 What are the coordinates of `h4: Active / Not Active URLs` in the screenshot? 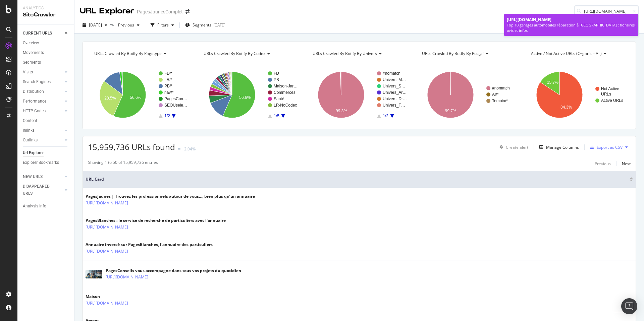 It's located at (577, 53).